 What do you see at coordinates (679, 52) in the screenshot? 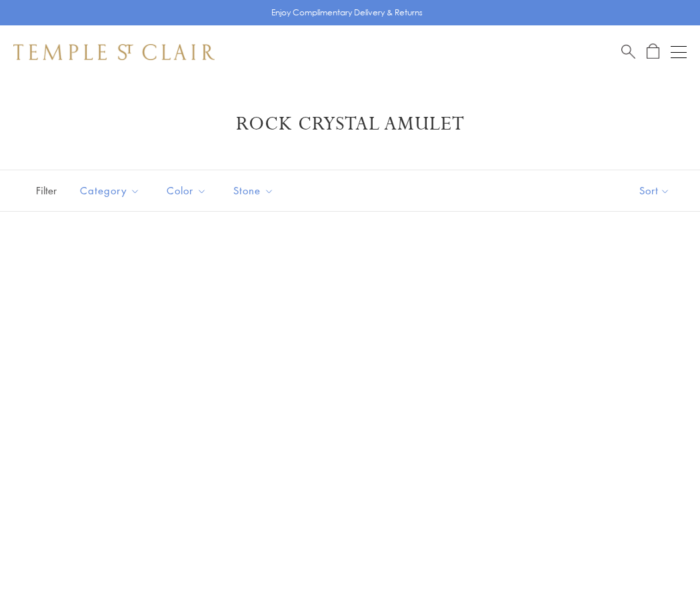
I see `button: Open navigation` at bounding box center [679, 52].